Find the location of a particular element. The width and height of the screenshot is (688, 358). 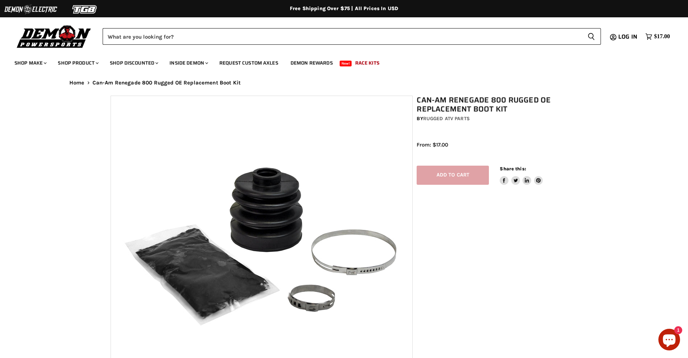

a: Request Custom Axles is located at coordinates (248, 63).